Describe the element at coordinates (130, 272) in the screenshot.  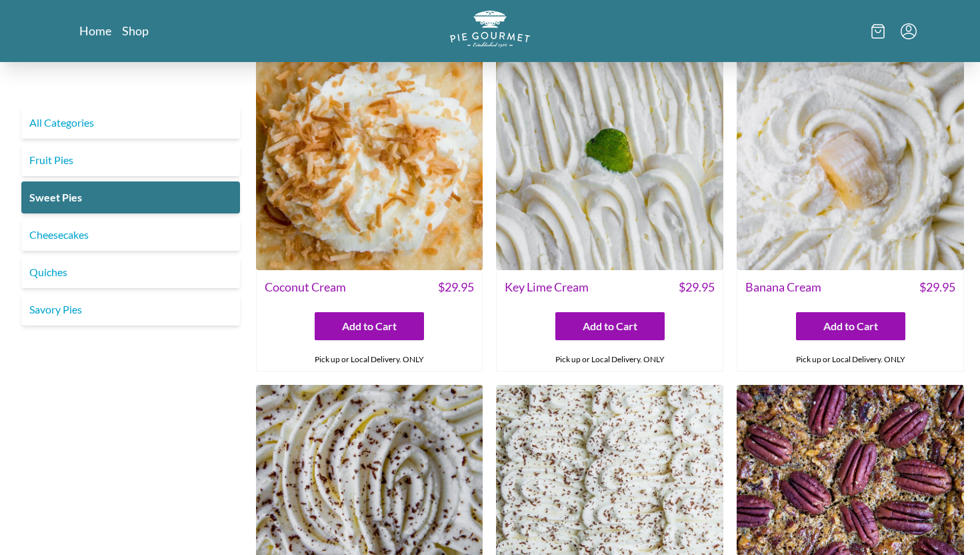
I see `a: Quiches` at that location.